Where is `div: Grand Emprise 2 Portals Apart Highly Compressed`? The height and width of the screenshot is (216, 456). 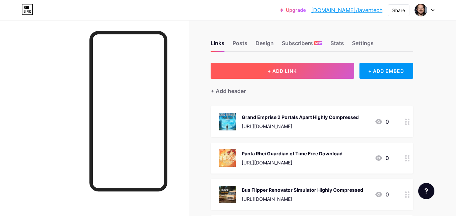 div: Grand Emprise 2 Portals Apart Highly Compressed is located at coordinates (300, 117).